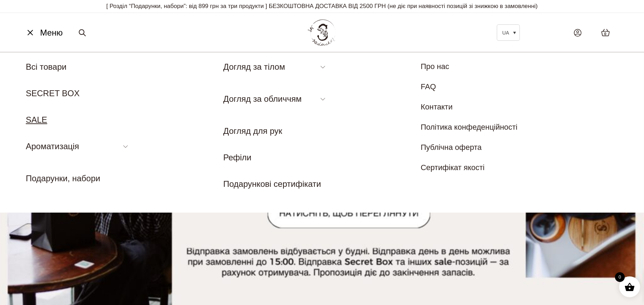  What do you see at coordinates (505, 33) in the screenshot?
I see `span: UA` at bounding box center [505, 33].